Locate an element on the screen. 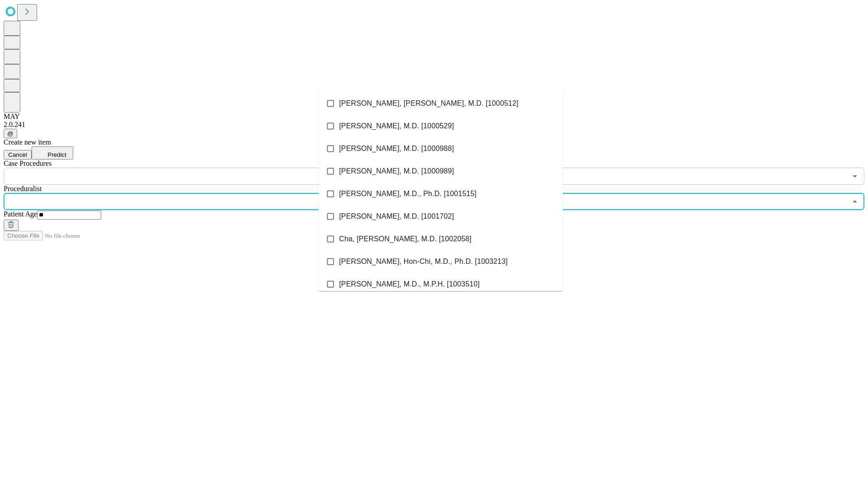 Image resolution: width=868 pixels, height=488 pixels. span: Predict is located at coordinates (57, 155).